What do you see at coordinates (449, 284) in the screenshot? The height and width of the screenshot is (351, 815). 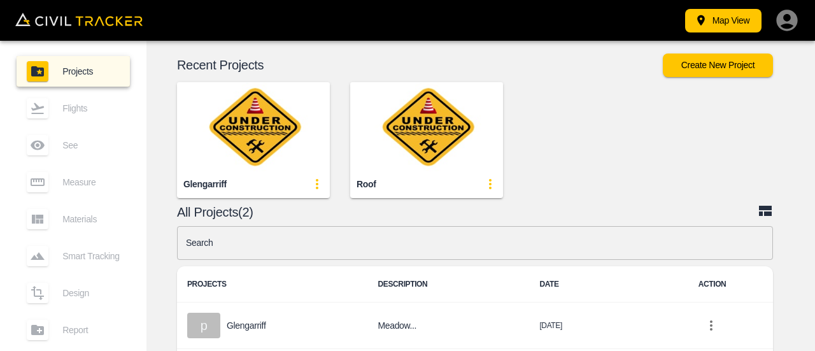 I see `th: DESCRIPTION` at bounding box center [449, 284].